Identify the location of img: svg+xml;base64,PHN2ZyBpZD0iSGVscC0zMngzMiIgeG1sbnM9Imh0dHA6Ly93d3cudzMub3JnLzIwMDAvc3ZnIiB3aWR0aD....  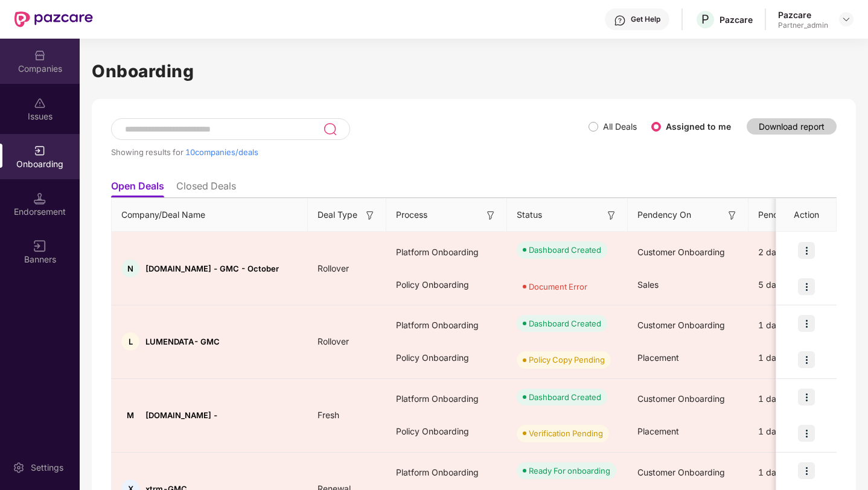
(620, 21).